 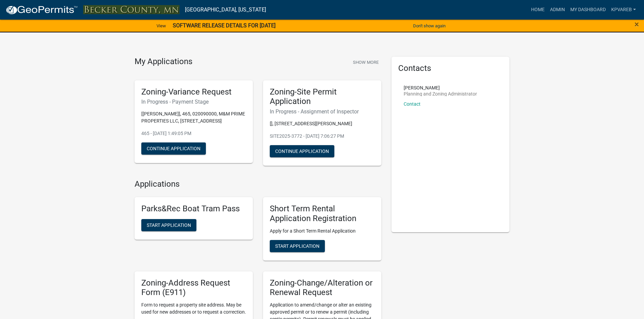 What do you see at coordinates (322, 112) in the screenshot?
I see `h6: In Progress - Assignment of Inspector` at bounding box center [322, 112].